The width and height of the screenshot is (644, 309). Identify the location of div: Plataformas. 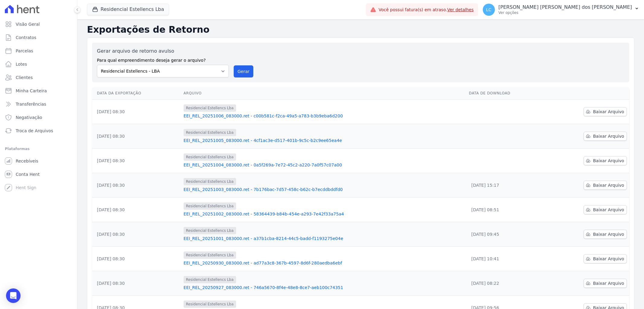
(39, 148).